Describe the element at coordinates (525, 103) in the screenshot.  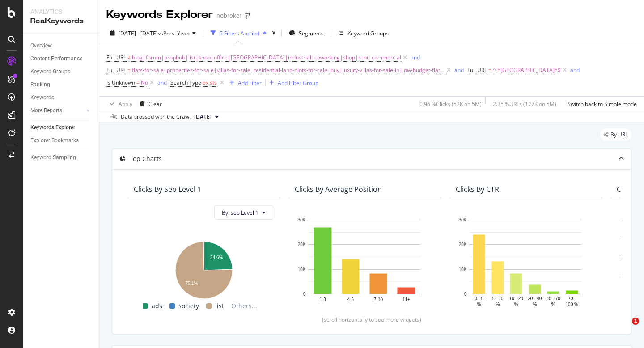
I see `div: 2.35 % URLs ( 127K on 5M )` at that location.